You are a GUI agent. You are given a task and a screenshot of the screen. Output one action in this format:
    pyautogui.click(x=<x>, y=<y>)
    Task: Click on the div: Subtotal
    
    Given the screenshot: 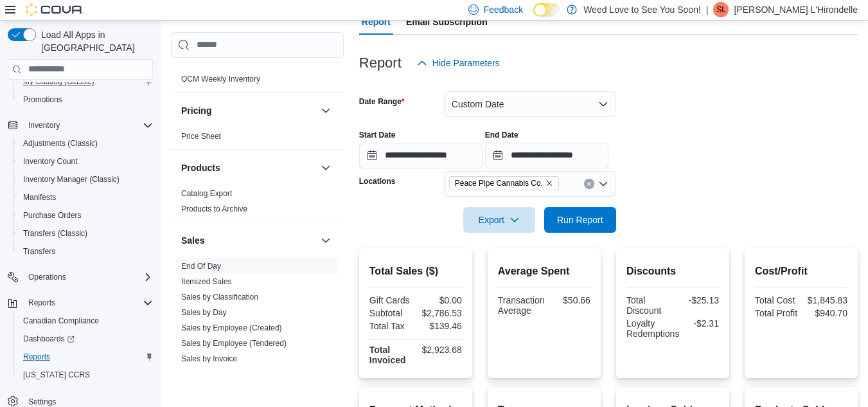 What is the action you would take?
    pyautogui.click(x=392, y=314)
    